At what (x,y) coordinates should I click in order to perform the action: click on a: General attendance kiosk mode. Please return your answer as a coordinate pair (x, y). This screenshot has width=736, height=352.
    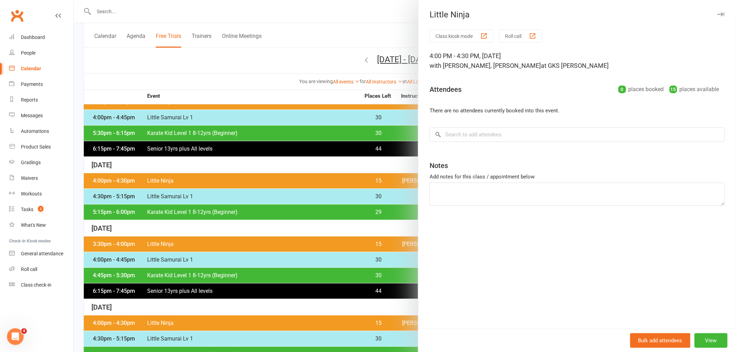
    Looking at the image, I should click on (41, 254).